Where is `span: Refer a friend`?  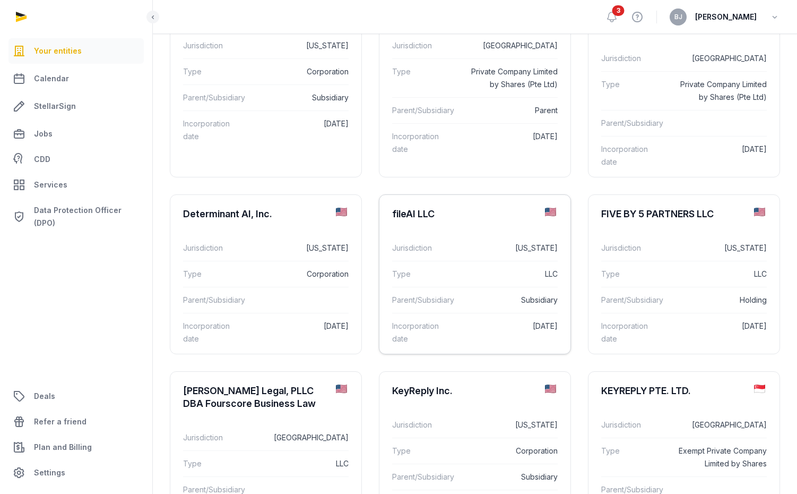
span: Refer a friend is located at coordinates (60, 421).